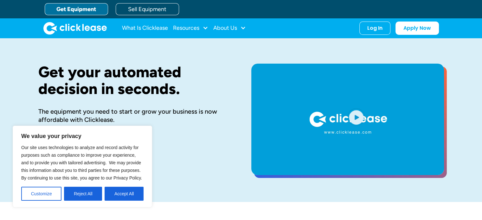 The image size is (482, 220). What do you see at coordinates (82, 167) in the screenshot?
I see `div: We value your privacy` at bounding box center [82, 167].